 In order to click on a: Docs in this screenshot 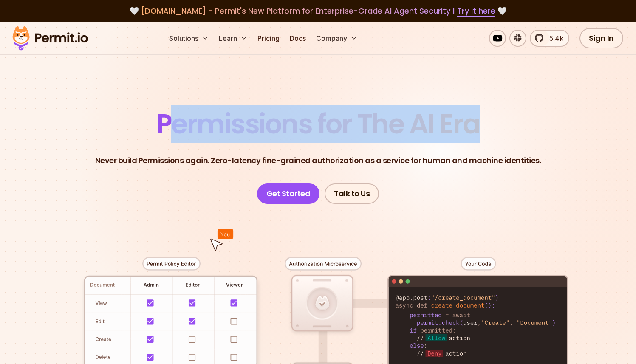, I will do `click(298, 38)`.